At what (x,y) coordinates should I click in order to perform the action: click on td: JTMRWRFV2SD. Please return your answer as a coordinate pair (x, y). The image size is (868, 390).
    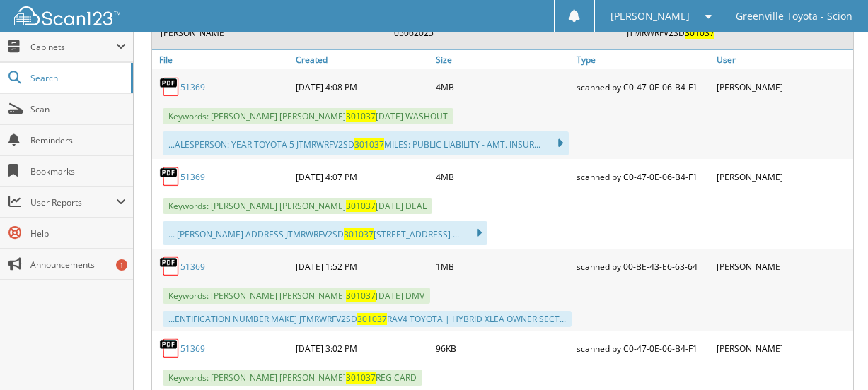
    Looking at the image, I should click on (736, 32).